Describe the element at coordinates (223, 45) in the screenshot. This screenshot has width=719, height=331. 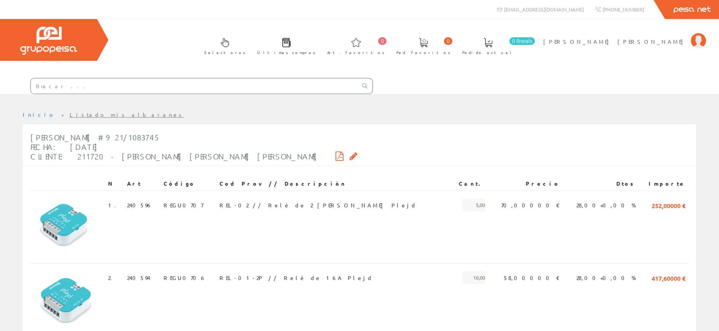
I see `a: Selectores` at that location.